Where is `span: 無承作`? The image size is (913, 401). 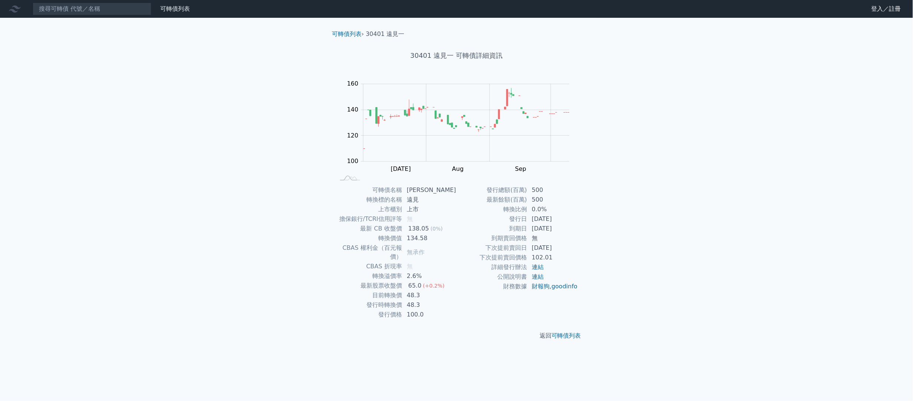
span: 無承作 is located at coordinates (416, 252).